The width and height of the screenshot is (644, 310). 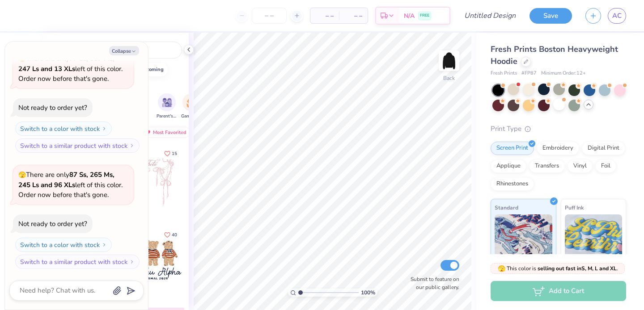 I want to click on span: # FP87, so click(x=529, y=73).